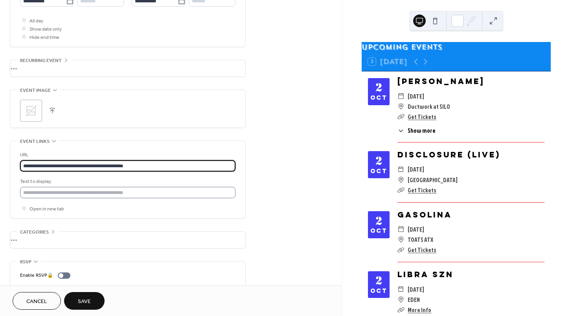  I want to click on button: Save, so click(84, 301).